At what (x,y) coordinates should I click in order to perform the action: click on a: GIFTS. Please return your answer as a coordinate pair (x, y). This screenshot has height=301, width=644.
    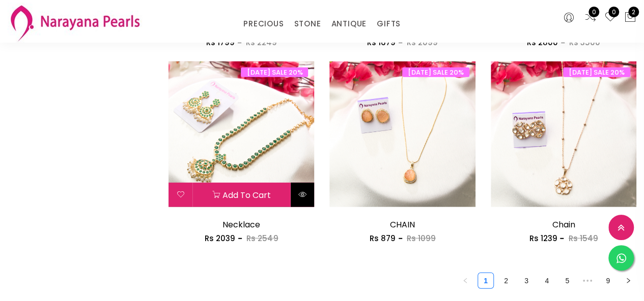
    Looking at the image, I should click on (388, 24).